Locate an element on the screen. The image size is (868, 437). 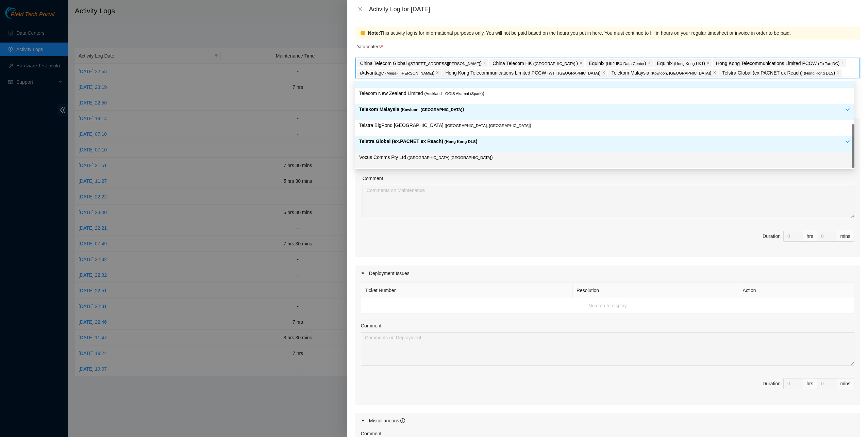
th: Ticket Number is located at coordinates (467, 290).